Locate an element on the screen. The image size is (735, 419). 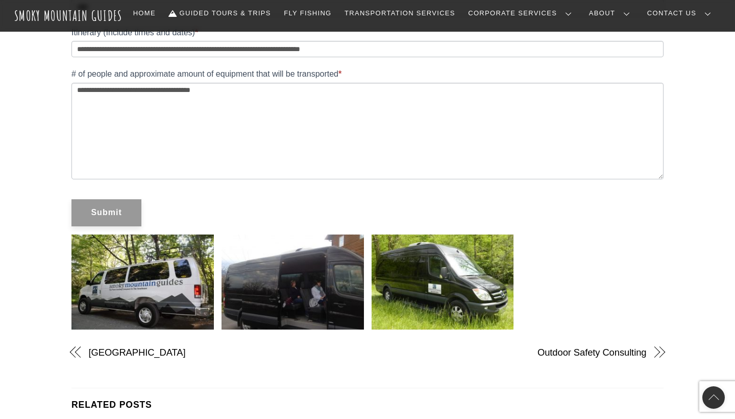
a: Contact Us is located at coordinates (681, 13).